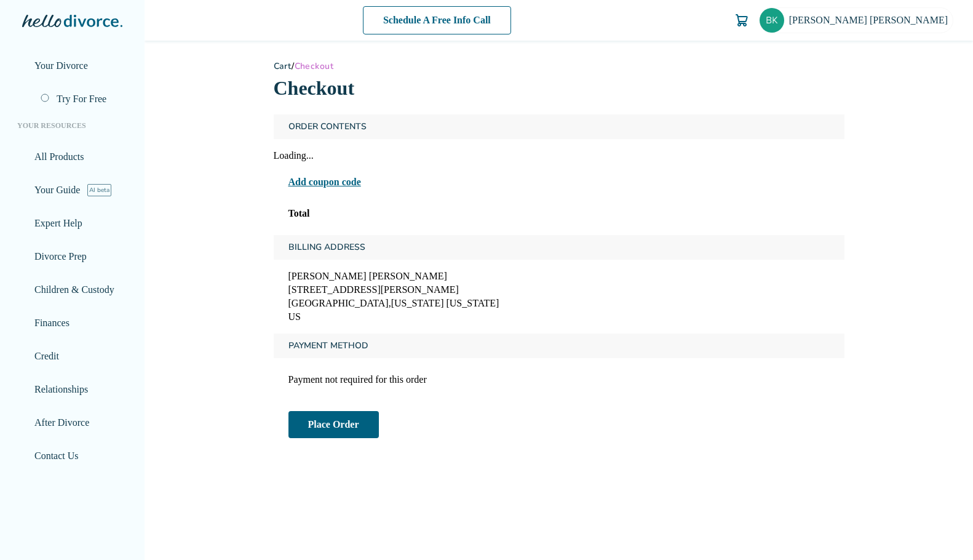 The image size is (973, 560). What do you see at coordinates (84, 99) in the screenshot?
I see `a: Try For Free` at bounding box center [84, 99].